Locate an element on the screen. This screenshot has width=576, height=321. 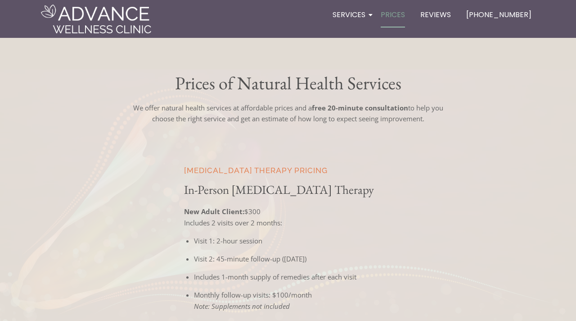
strong: New Adult Client: is located at coordinates (214, 211).